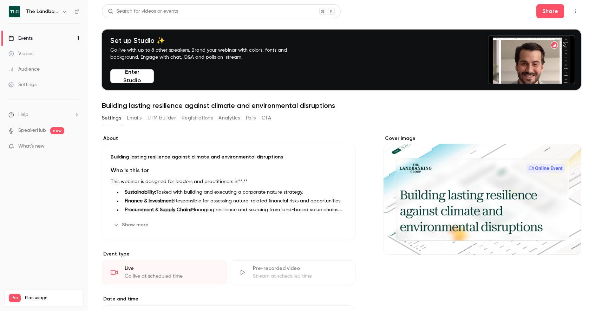 Image resolution: width=595 pixels, height=311 pixels. What do you see at coordinates (228, 254) in the screenshot?
I see `p: Event type` at bounding box center [228, 254].